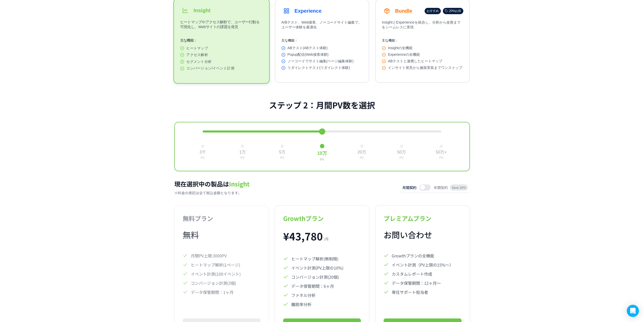  Describe the element at coordinates (441, 187) in the screenshot. I see `span: 年間契約` at that location.